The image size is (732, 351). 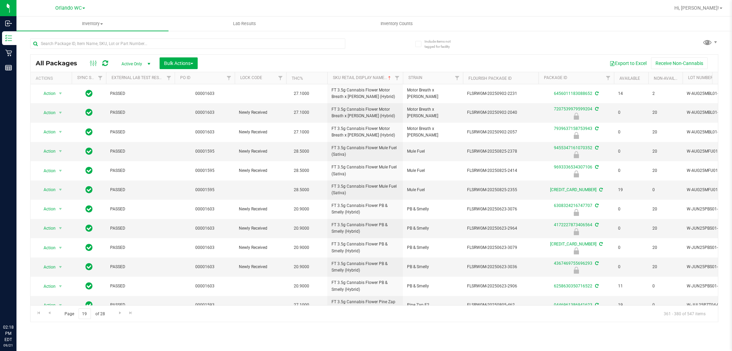 I want to click on span: 19, so click(x=631, y=190).